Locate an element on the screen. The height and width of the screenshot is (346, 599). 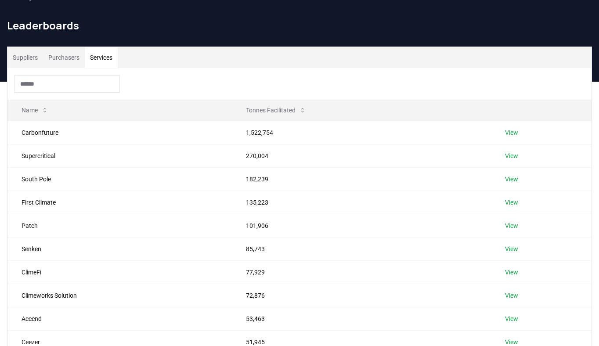
button: Tonnes Facilitated is located at coordinates (276, 110).